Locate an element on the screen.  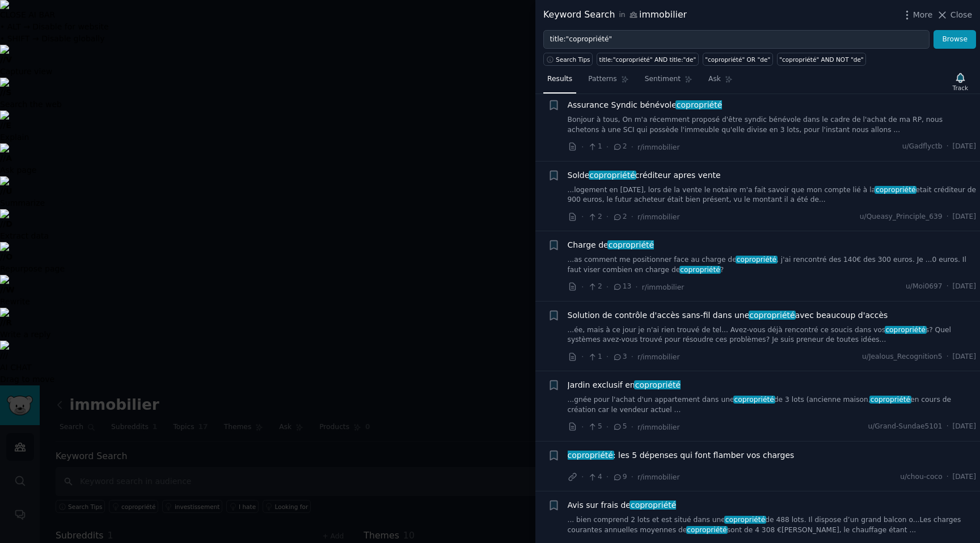
span: Avis sur frais de is located at coordinates (621, 505).